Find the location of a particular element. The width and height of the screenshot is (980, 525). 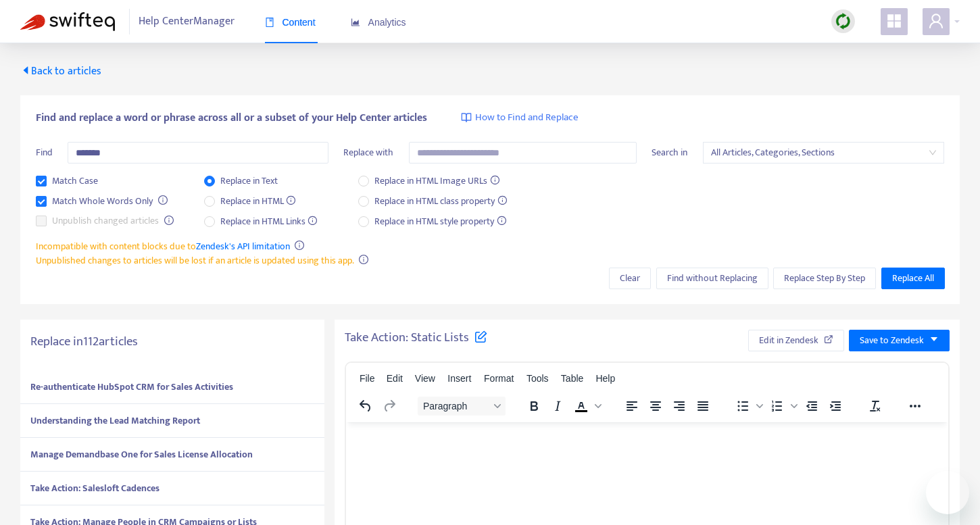

a: Zendesk's API limitation is located at coordinates (242, 246).